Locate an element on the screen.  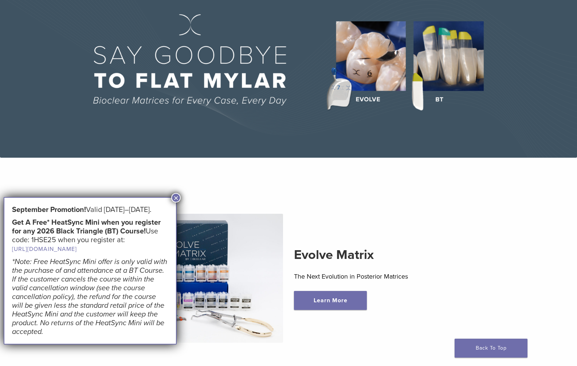
a: Back To Top is located at coordinates (491, 348).